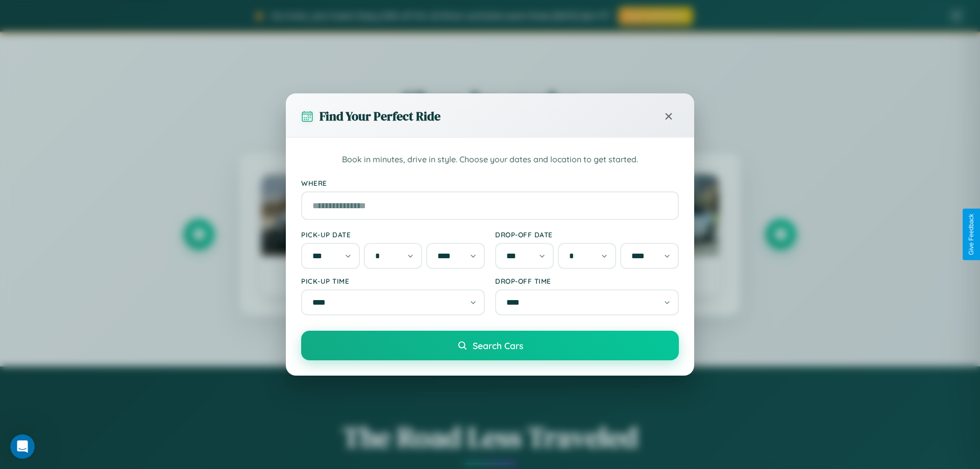 The image size is (980, 469). I want to click on h3: Find Your Perfect Ride, so click(380, 116).